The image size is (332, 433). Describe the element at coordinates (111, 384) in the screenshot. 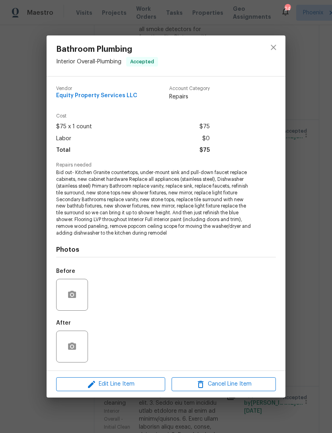

I see `button: Edit Line Item` at that location.